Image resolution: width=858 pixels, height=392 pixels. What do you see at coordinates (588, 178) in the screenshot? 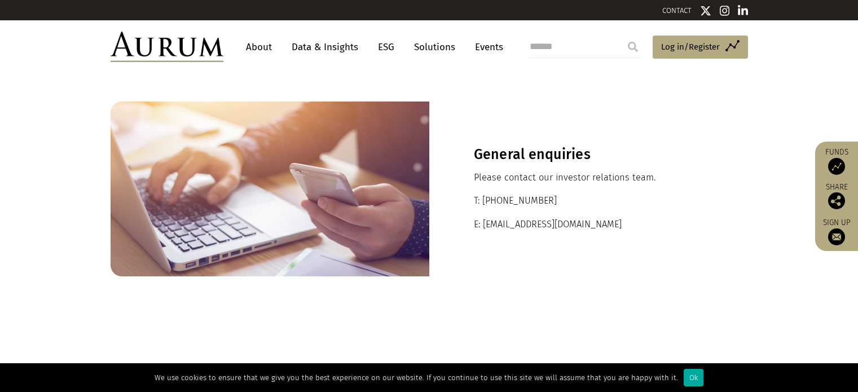
I see `p: Please contact our investor relations team.` at bounding box center [588, 178].